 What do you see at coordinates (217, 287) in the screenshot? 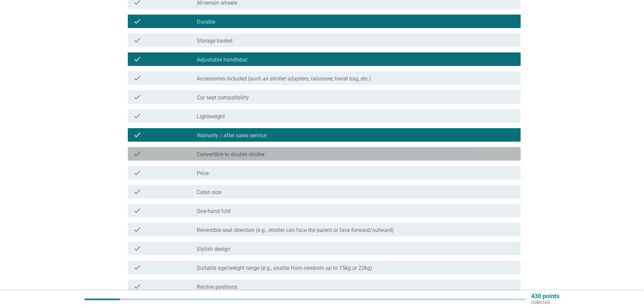
I see `label: Recline positions` at bounding box center [217, 287].